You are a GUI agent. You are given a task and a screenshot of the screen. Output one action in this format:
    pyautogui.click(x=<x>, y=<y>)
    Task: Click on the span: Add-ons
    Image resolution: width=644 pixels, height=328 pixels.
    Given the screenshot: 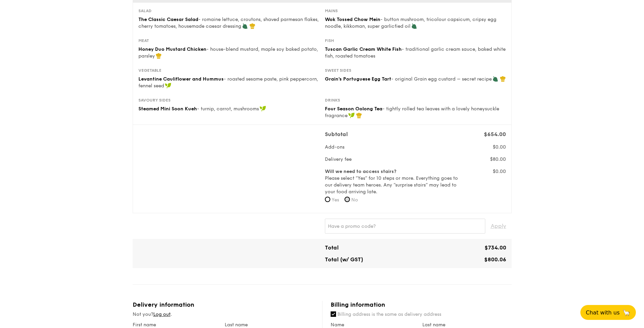 What is the action you would take?
    pyautogui.click(x=335, y=147)
    